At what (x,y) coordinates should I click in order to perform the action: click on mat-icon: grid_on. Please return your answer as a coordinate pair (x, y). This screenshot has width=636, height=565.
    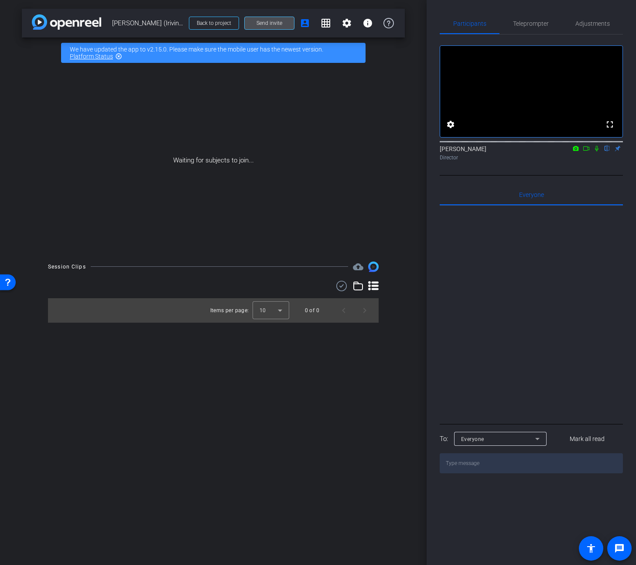
    Looking at the image, I should click on (326, 23).